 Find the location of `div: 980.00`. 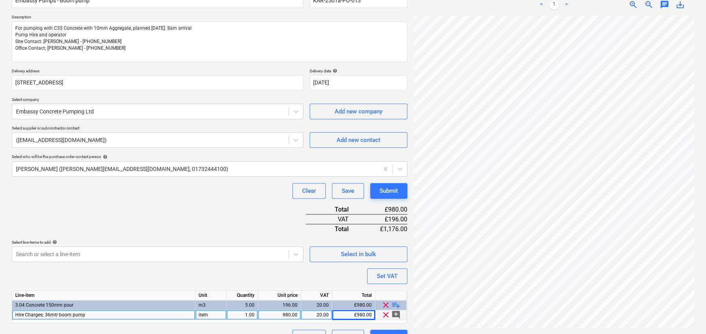

div: 980.00 is located at coordinates (279, 315).